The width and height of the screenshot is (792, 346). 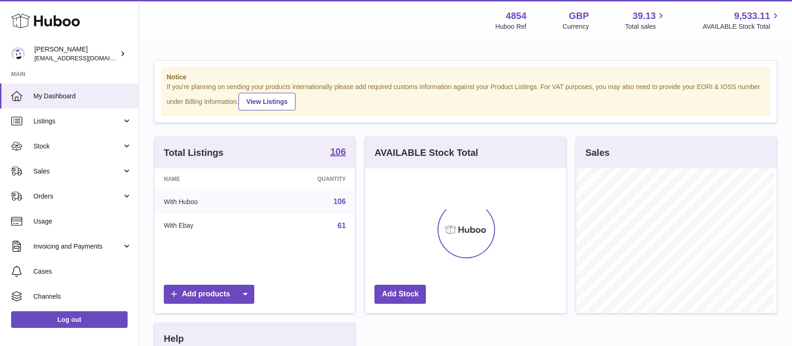 What do you see at coordinates (579, 16) in the screenshot?
I see `strong: GBP` at bounding box center [579, 16].